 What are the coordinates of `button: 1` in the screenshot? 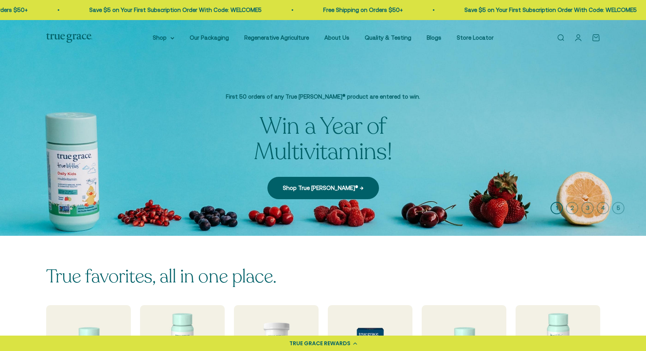 It's located at (557, 208).